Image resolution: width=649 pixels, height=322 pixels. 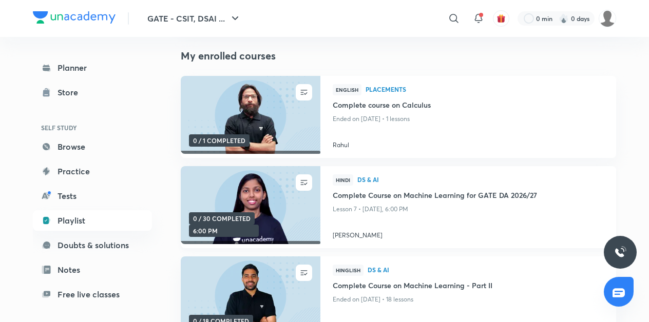 What do you see at coordinates (92, 245) in the screenshot?
I see `a: Doubts & solutions` at bounding box center [92, 245].